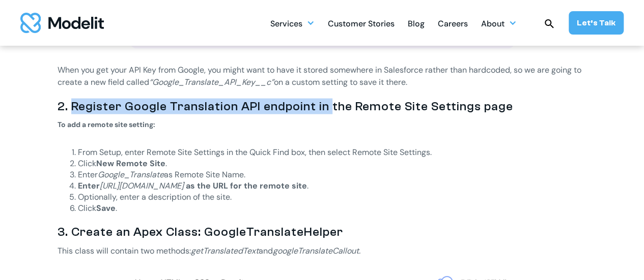  What do you see at coordinates (333, 197) in the screenshot?
I see `li: Optionally, enter a description of the site.` at bounding box center [333, 197].